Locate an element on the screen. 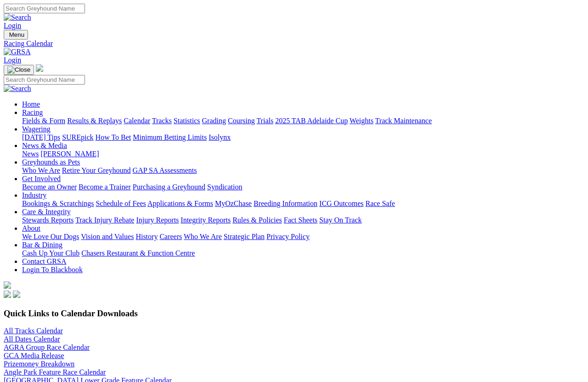 This screenshot has height=382, width=588. a: Weights is located at coordinates (361, 121).